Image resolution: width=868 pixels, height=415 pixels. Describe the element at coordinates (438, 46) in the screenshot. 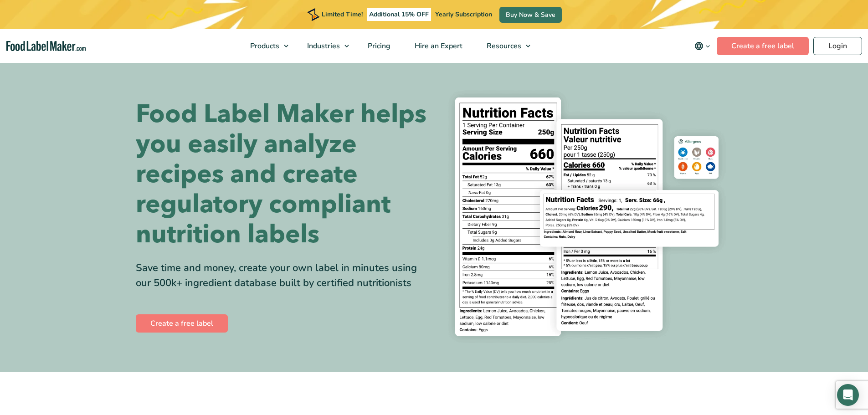

I see `span: Hire an Expert` at that location.